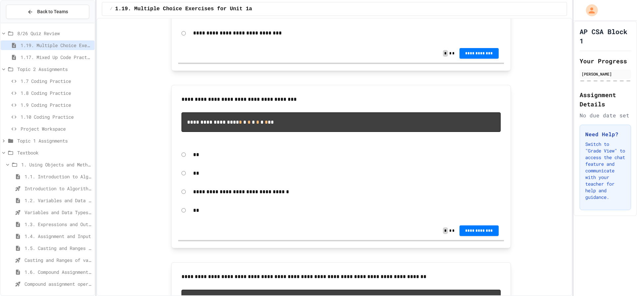  I want to click on span: 1.7 Coding Practice, so click(56, 81).